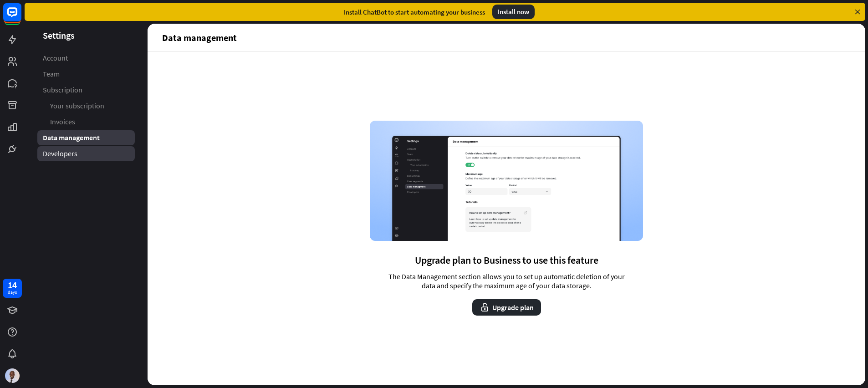  I want to click on a: Team, so click(86, 74).